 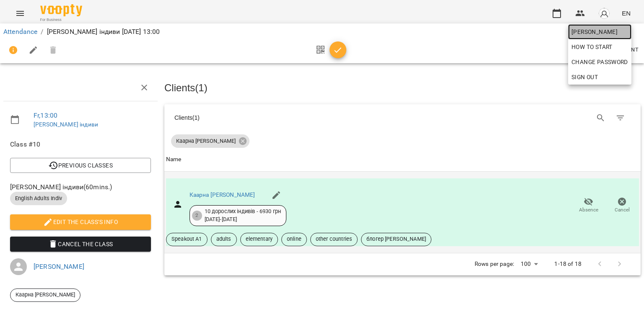 What do you see at coordinates (592, 47) in the screenshot?
I see `a: How to start` at bounding box center [592, 47].